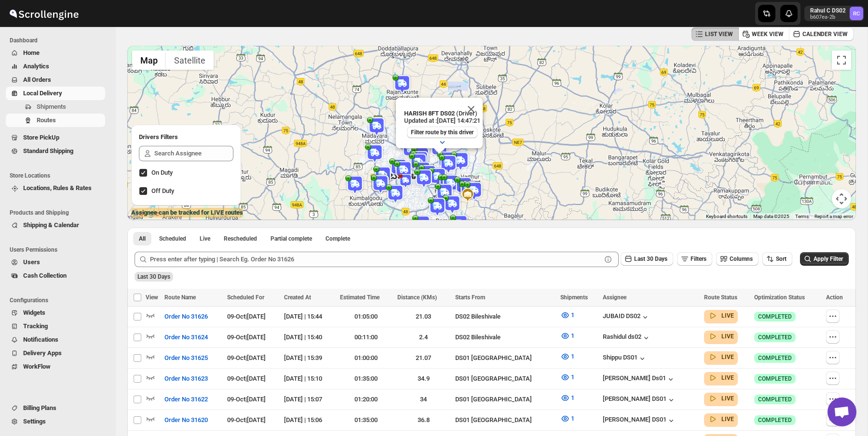 This screenshot has width=868, height=436. What do you see at coordinates (626, 317) in the screenshot?
I see `button: JUBAID DS02` at bounding box center [626, 317].